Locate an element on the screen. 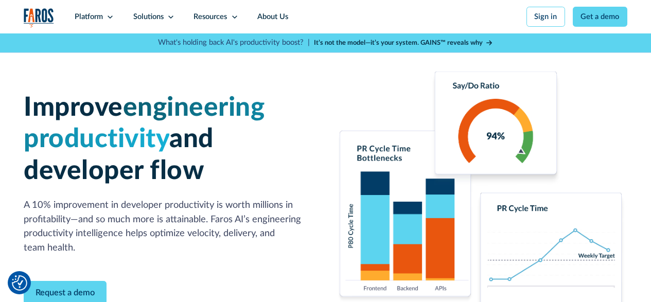 The width and height of the screenshot is (651, 302). a: Sign in is located at coordinates (545, 16).